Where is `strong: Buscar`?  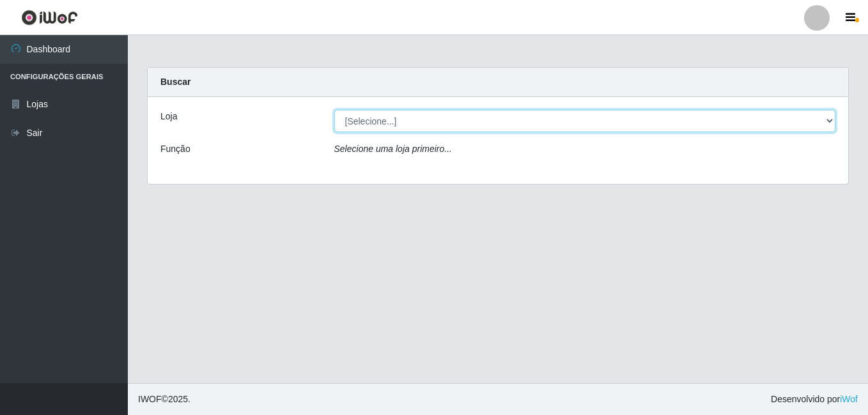 strong: Buscar is located at coordinates (175, 81).